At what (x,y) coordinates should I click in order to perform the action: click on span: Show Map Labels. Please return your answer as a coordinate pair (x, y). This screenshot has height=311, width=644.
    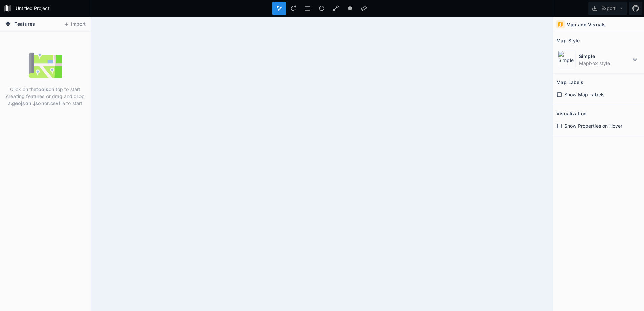
    Looking at the image, I should click on (584, 94).